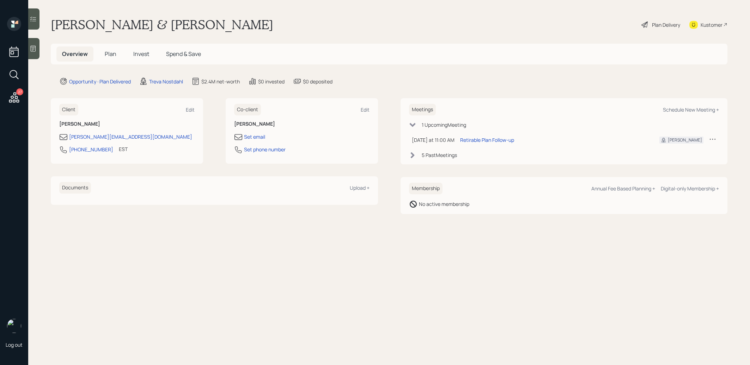  I want to click on div: Retirable Plan Follow-up, so click(487, 140).